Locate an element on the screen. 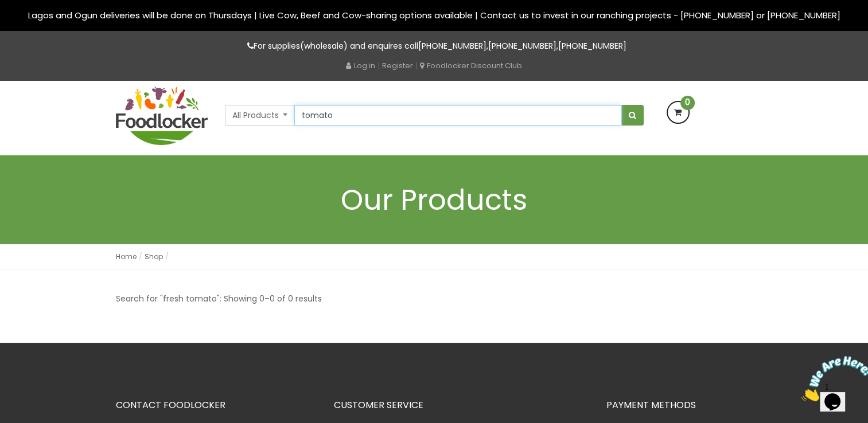 The width and height of the screenshot is (868, 423). a: Log in is located at coordinates (361, 65).